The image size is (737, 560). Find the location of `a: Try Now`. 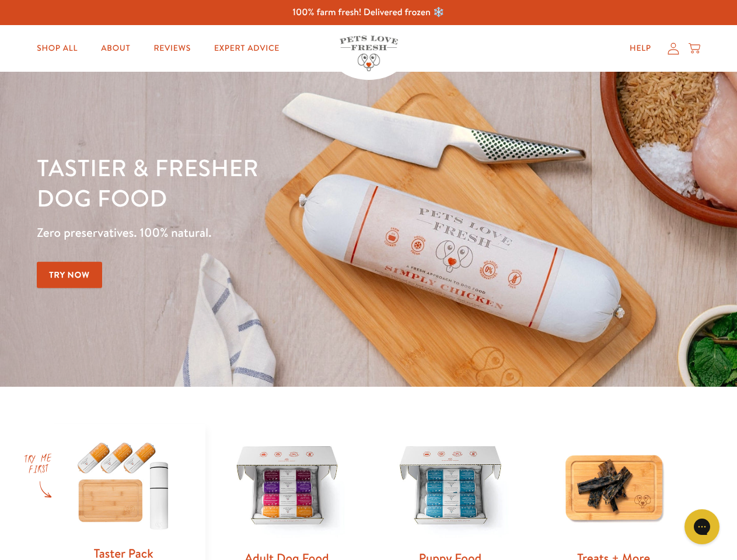

a: Try Now is located at coordinates (69, 275).